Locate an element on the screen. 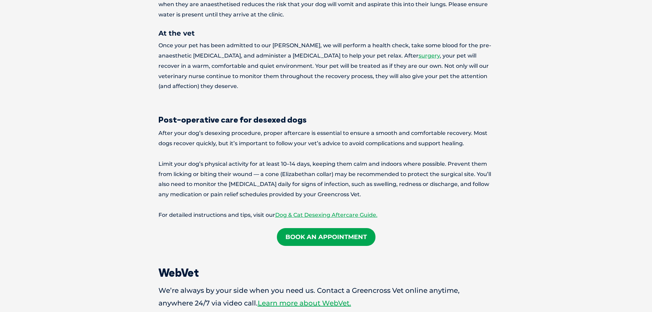  a: Learn more about WebVet. is located at coordinates (304, 303).